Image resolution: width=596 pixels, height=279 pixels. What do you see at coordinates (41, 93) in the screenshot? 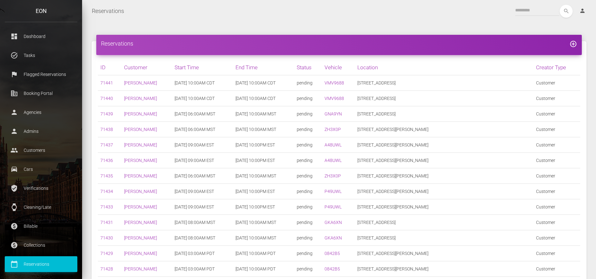
I see `p: Booking Portal` at bounding box center [41, 93].